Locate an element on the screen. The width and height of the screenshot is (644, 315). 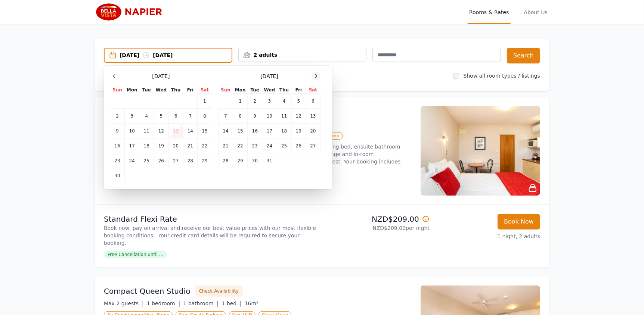
button: Book Now is located at coordinates (519, 222).